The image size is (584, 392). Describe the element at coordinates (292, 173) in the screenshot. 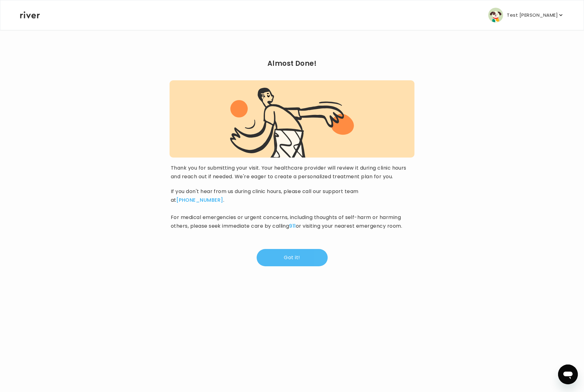

I see `p: Thank you for submitting your visit. Your healthcare provider will review it during clinic hours ...` at that location.